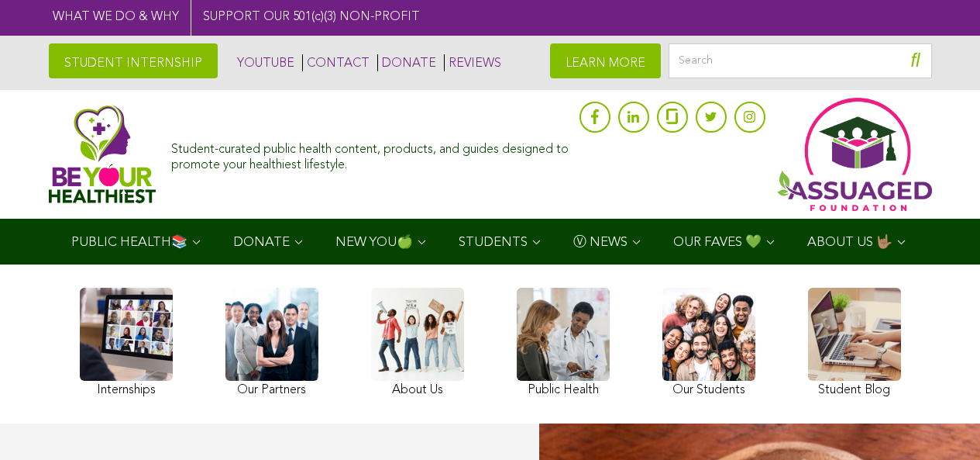  What do you see at coordinates (850, 242) in the screenshot?
I see `span: ABOUT US 🤟🏽` at bounding box center [850, 242].